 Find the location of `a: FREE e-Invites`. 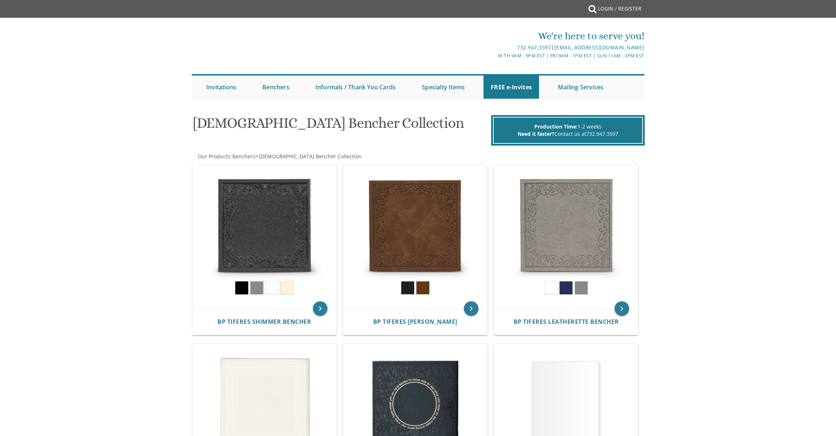

a: FREE e-Invites is located at coordinates (511, 87).